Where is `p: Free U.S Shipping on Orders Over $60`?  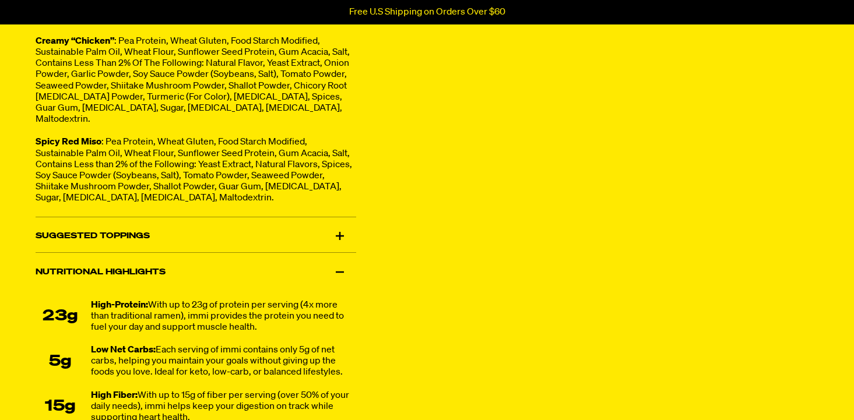
p: Free U.S Shipping on Orders Over $60 is located at coordinates (427, 12).